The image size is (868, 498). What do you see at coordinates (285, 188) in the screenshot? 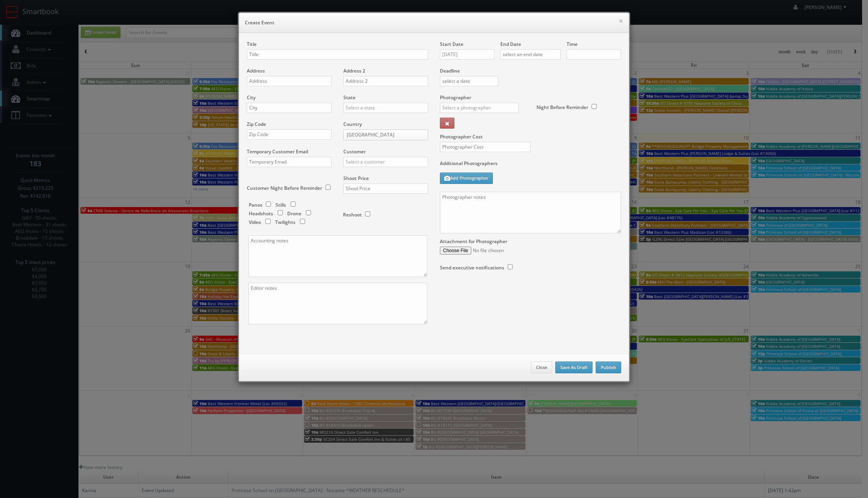
I see `label: Customer Night Before Reminder` at bounding box center [285, 188].